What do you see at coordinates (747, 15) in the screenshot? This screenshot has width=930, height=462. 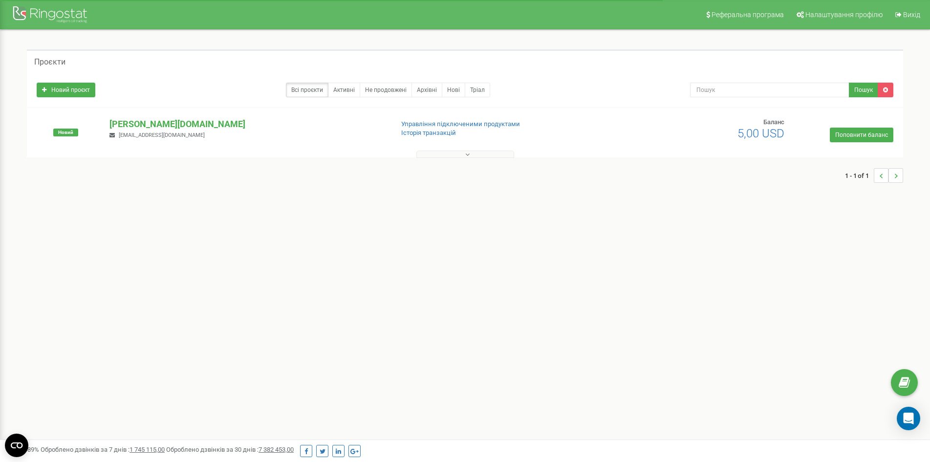 I see `span: Реферальна програма` at bounding box center [747, 15].